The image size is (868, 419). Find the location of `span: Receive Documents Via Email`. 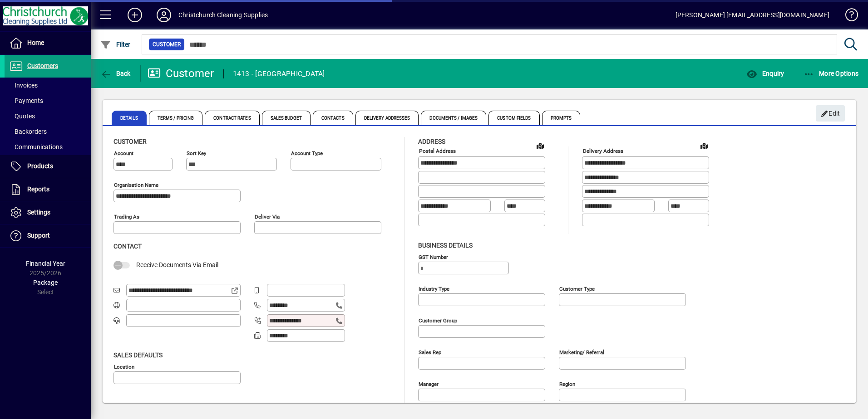

span: Receive Documents Via Email is located at coordinates (177, 264).